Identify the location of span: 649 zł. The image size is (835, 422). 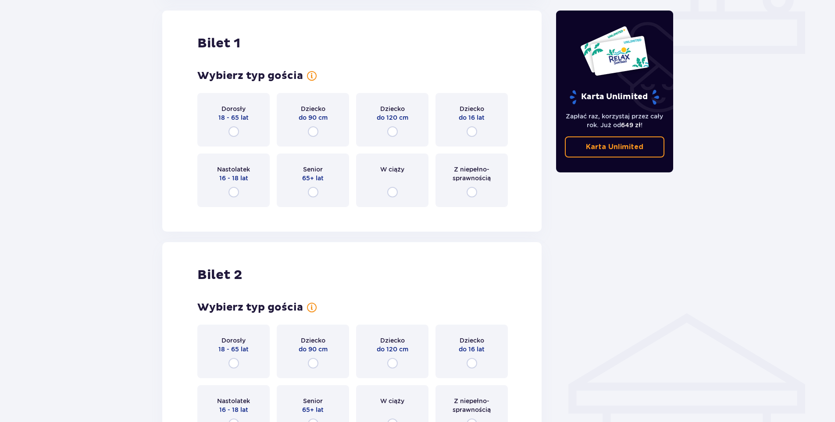
(630, 125).